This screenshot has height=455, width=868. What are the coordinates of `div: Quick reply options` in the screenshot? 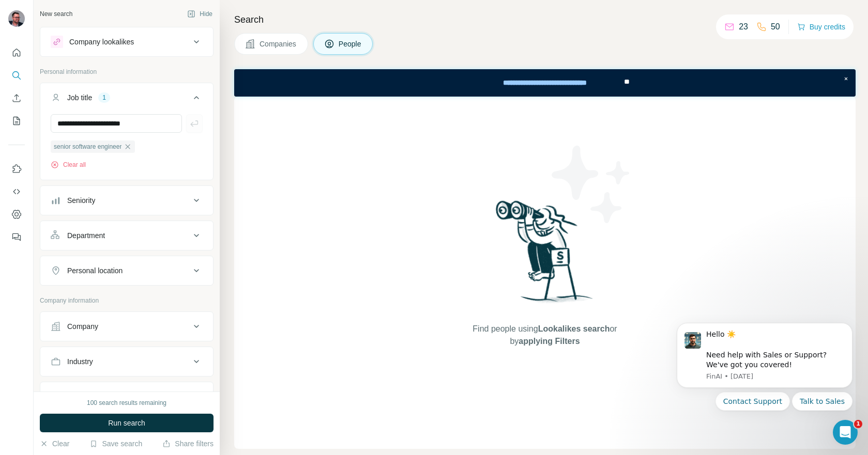 It's located at (103, 91).